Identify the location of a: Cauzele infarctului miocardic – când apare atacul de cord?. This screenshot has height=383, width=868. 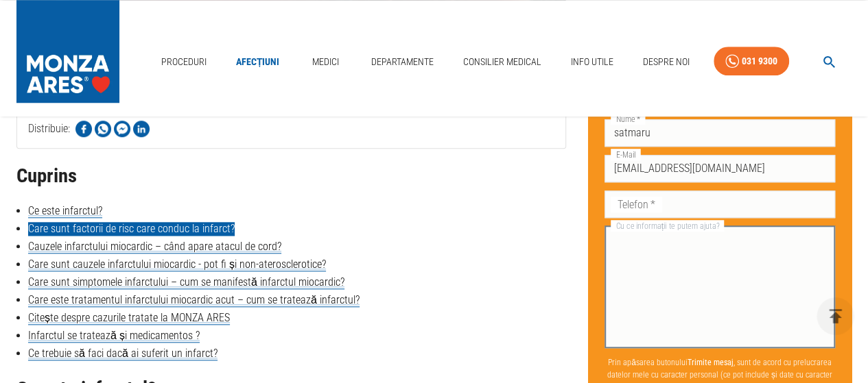
(154, 247).